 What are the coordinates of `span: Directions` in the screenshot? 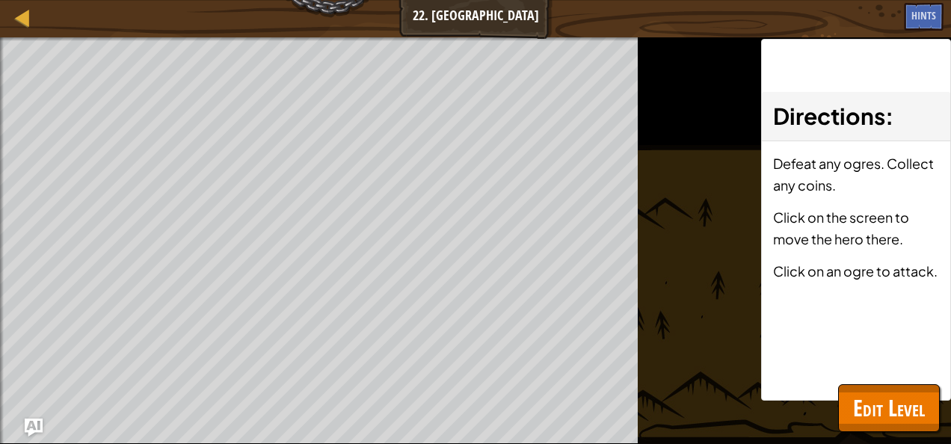 It's located at (829, 116).